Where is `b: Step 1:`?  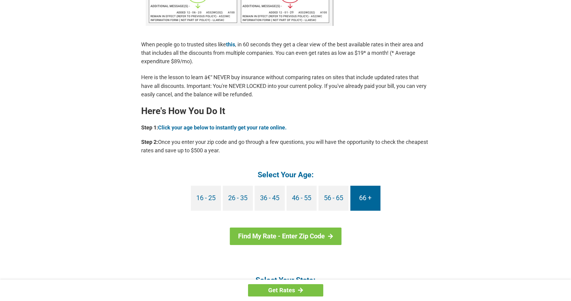 b: Step 1: is located at coordinates (150, 127).